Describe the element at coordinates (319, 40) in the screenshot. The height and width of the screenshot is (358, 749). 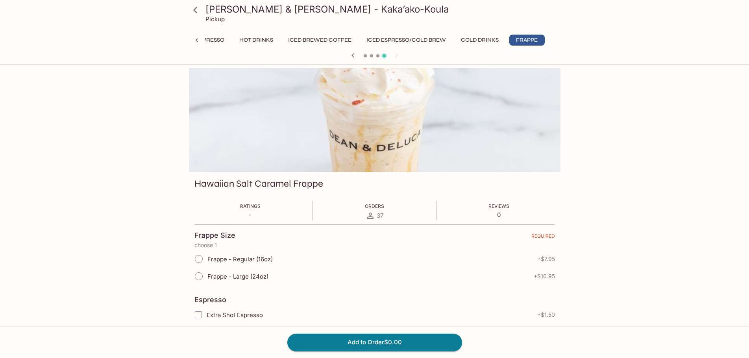
I see `button: Iced Brewed Coffee` at that location.